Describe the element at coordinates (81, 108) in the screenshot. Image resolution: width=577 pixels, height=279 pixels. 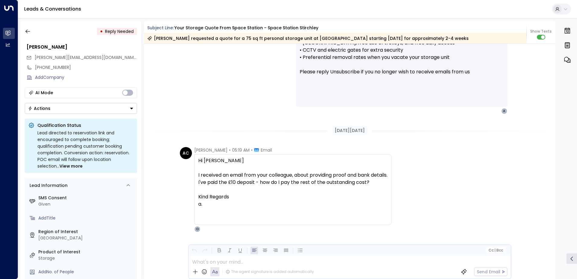
I see `div: Button group with a nested menu` at that location.